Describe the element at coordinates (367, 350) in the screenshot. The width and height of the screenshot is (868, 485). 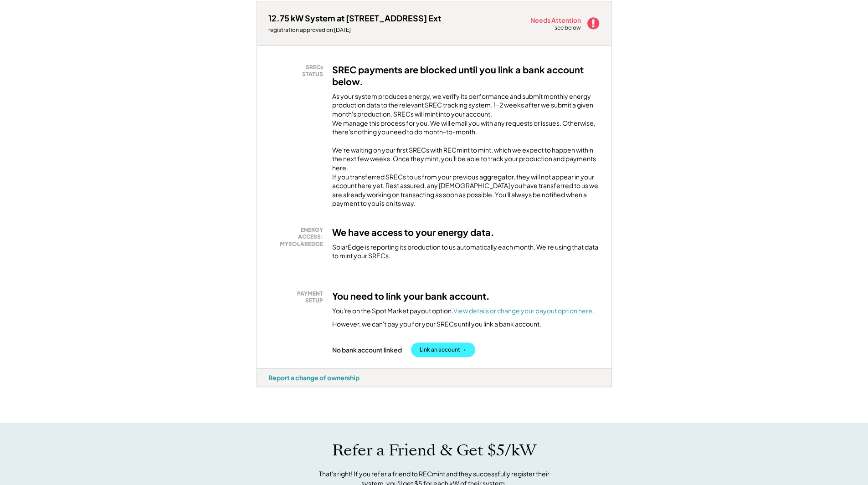
I see `div: No bank account linked` at that location.